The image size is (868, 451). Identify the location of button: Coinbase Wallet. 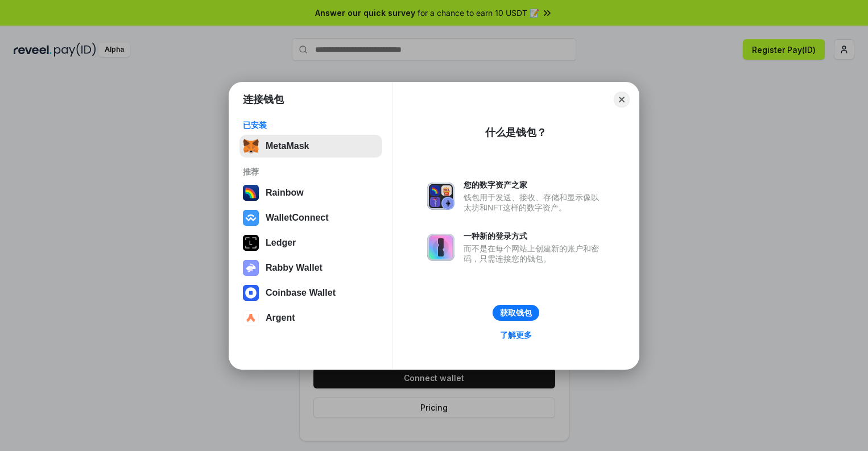
(310, 293).